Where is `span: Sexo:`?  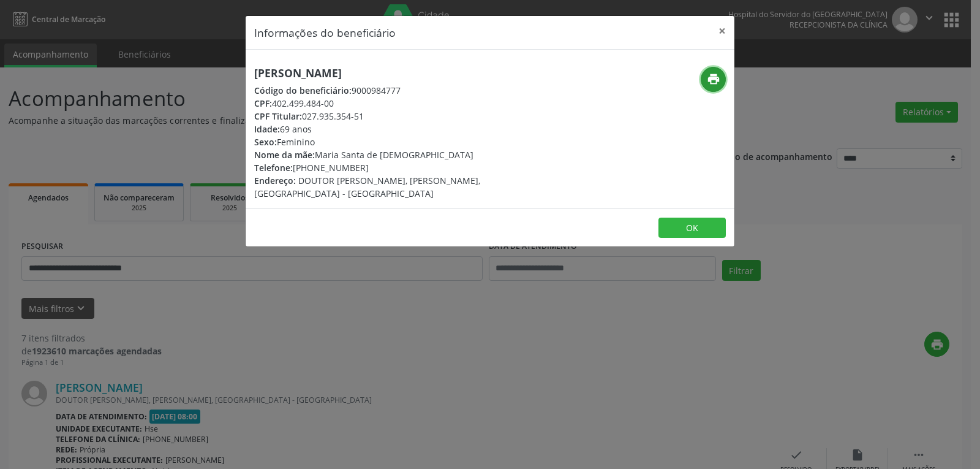
span: Sexo: is located at coordinates (265, 142).